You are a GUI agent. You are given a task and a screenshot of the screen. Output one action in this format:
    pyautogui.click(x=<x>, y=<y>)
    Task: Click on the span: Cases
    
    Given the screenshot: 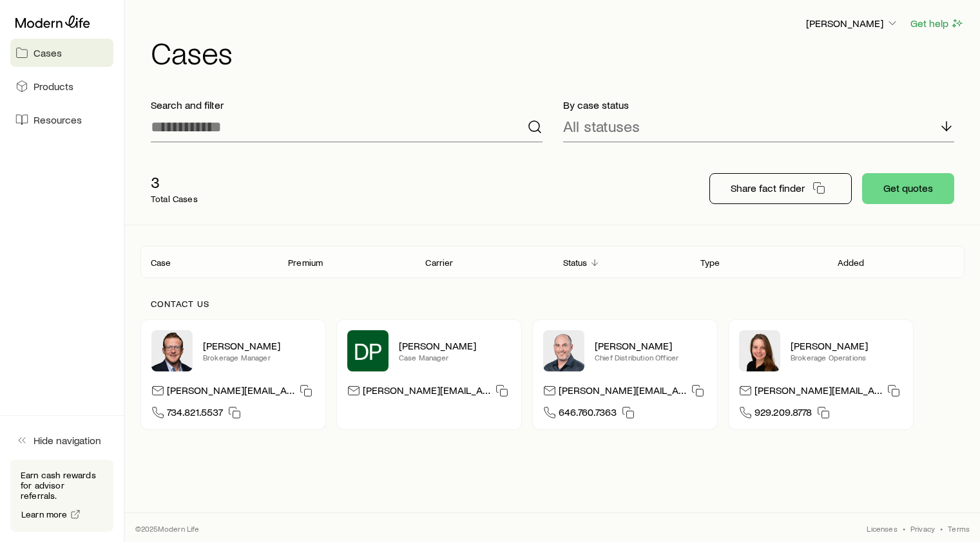 What is the action you would take?
    pyautogui.click(x=48, y=53)
    